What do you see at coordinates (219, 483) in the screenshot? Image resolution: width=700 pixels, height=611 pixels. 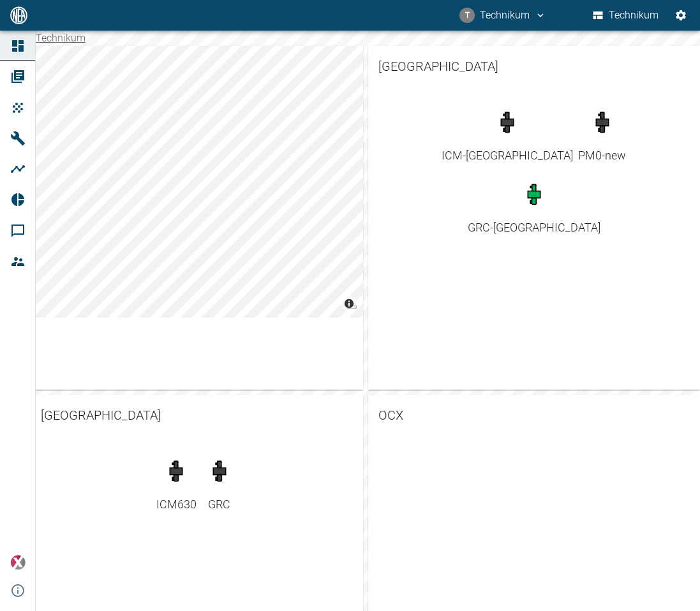 I see `a: GRC` at bounding box center [219, 483].